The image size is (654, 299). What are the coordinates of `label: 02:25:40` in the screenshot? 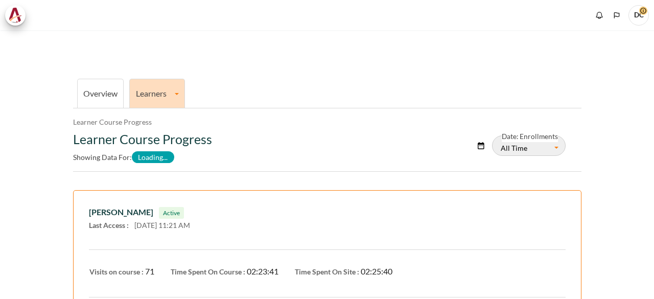 It's located at (377, 271).